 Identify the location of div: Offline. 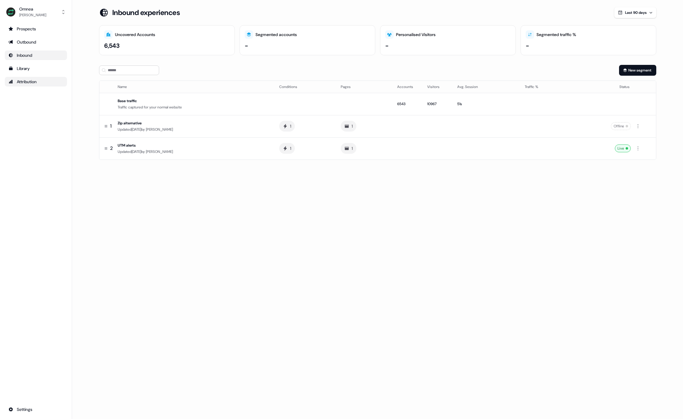
(621, 126).